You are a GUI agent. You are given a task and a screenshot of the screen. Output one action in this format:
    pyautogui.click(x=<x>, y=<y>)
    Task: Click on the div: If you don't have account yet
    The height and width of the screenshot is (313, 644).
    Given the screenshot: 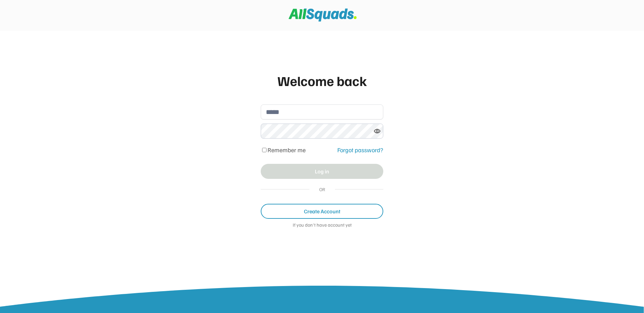 What is the action you would take?
    pyautogui.click(x=322, y=225)
    